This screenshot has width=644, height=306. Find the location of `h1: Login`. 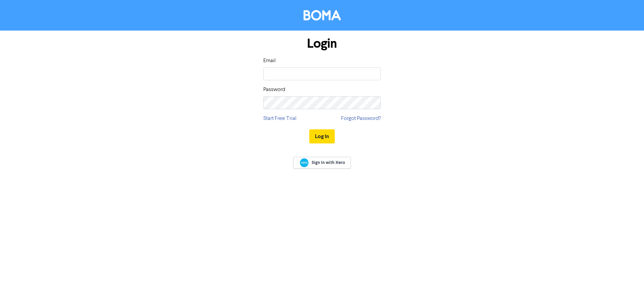

h1: Login is located at coordinates (322, 44).